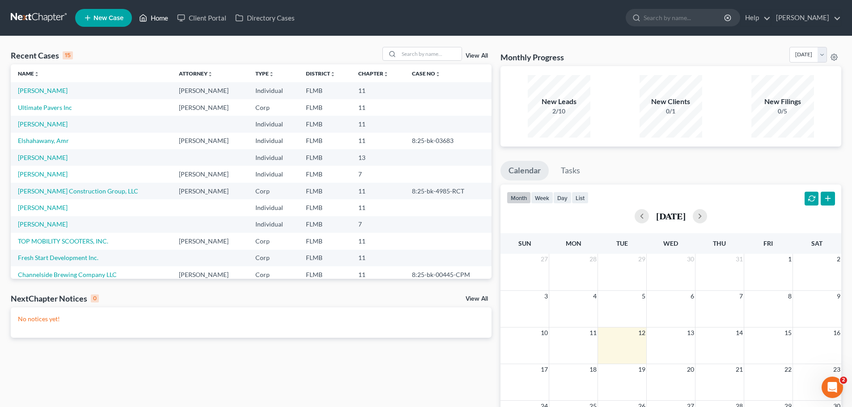  Describe the element at coordinates (670, 243) in the screenshot. I see `span: Wed` at that location.